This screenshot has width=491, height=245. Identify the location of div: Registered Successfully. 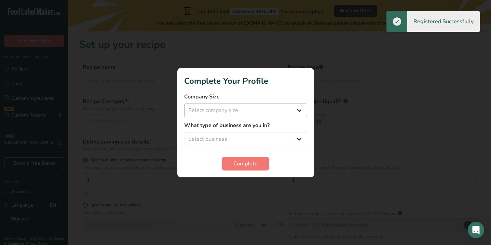
(443, 22).